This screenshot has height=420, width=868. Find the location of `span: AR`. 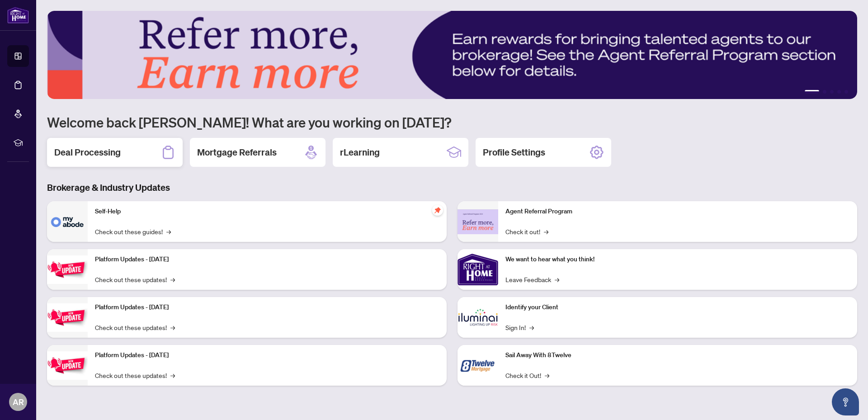

span: AR is located at coordinates (18, 402).